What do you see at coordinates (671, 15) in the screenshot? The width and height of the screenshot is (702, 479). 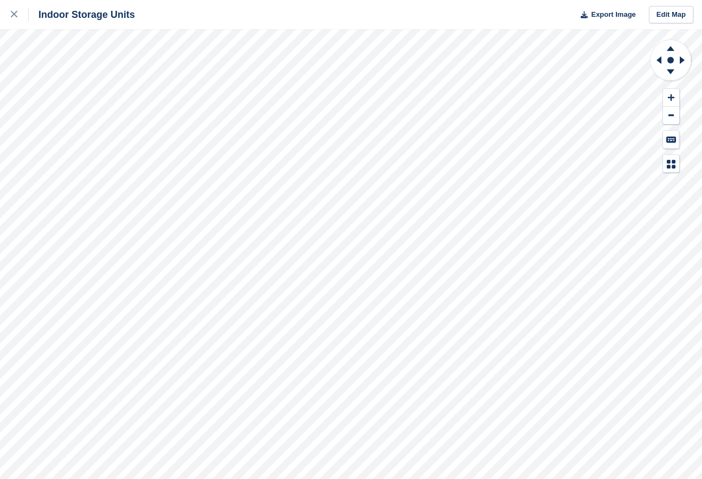 I see `a: Edit Map` at bounding box center [671, 15].